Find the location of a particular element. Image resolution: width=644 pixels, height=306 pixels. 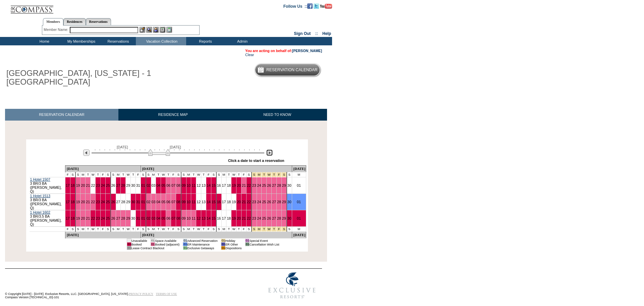

a: 12 is located at coordinates (199, 185).